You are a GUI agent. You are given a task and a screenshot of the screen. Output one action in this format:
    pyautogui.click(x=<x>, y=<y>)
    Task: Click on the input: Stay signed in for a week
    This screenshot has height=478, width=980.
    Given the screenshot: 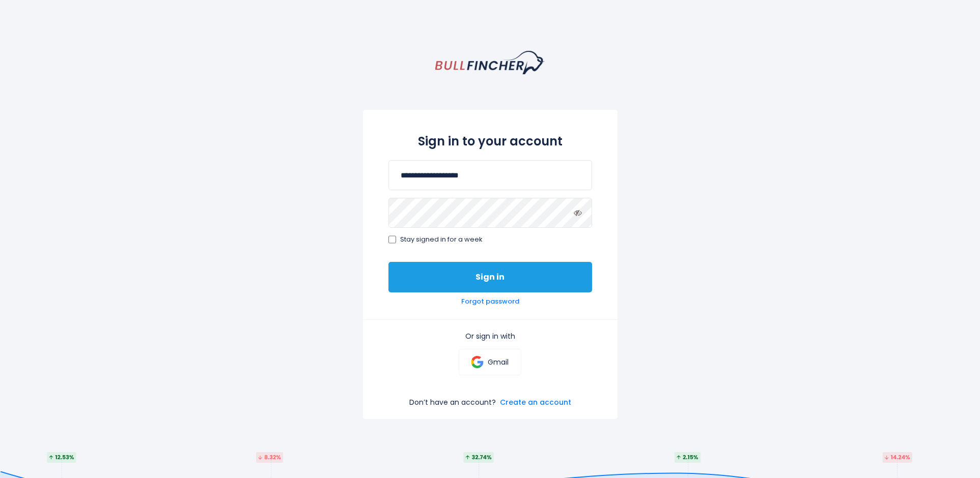 What is the action you would take?
    pyautogui.click(x=393, y=239)
    